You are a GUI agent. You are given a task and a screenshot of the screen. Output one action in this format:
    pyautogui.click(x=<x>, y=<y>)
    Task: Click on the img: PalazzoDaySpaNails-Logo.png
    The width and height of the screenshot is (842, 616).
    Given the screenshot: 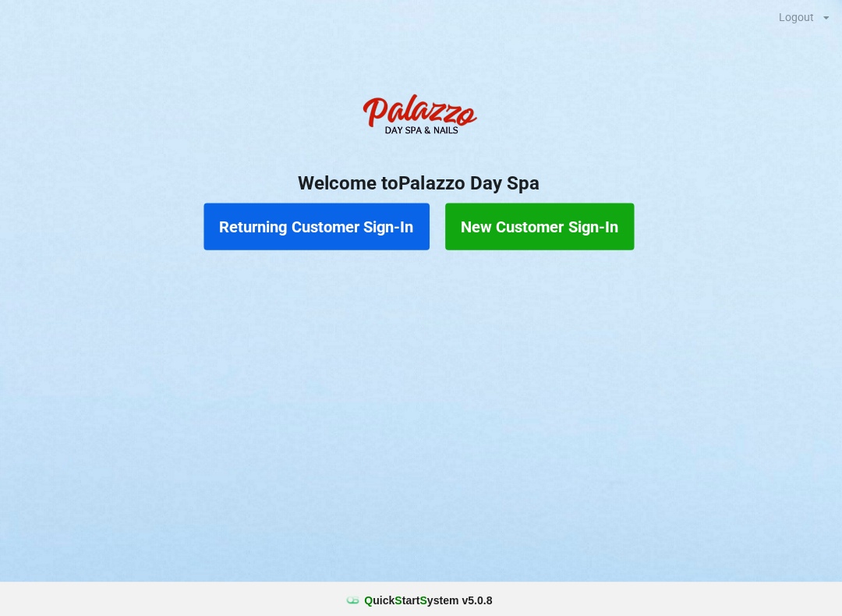 What is the action you would take?
    pyautogui.click(x=421, y=116)
    